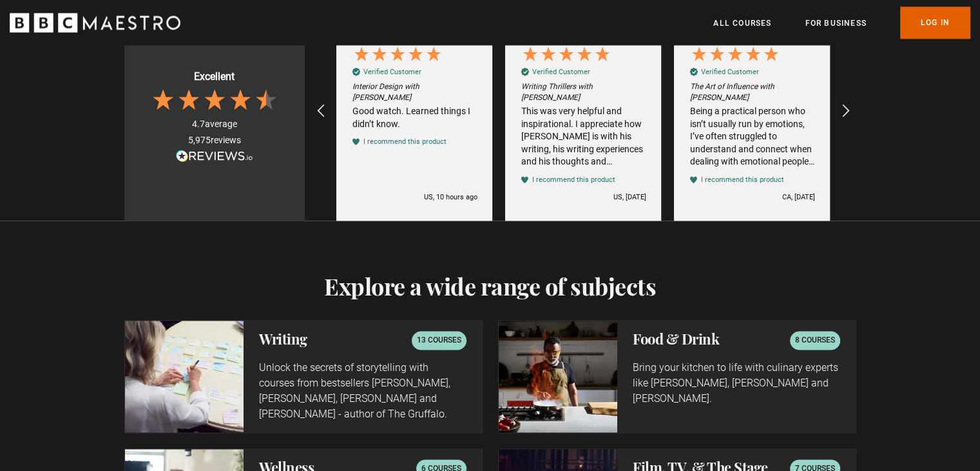 The height and width of the screenshot is (471, 980). What do you see at coordinates (215, 100) in the screenshot?
I see `div: 4.7 Stars` at bounding box center [215, 100].